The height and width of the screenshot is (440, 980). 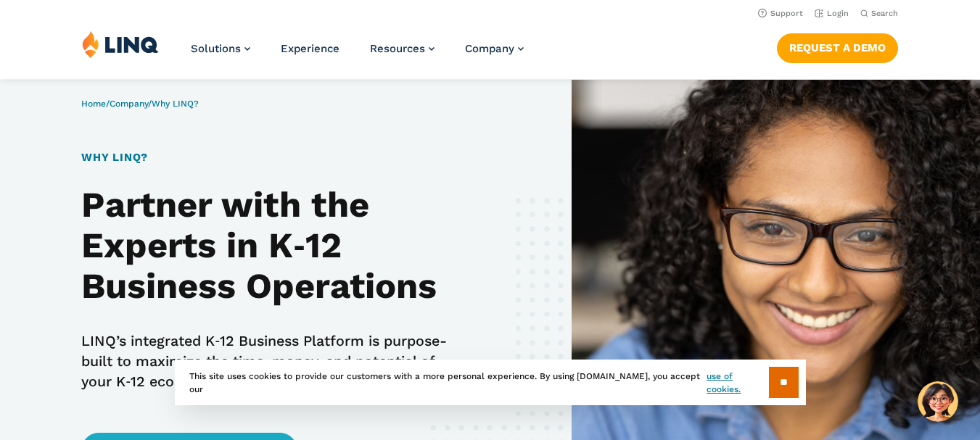 What do you see at coordinates (221, 48) in the screenshot?
I see `a: Solutions` at bounding box center [221, 48].